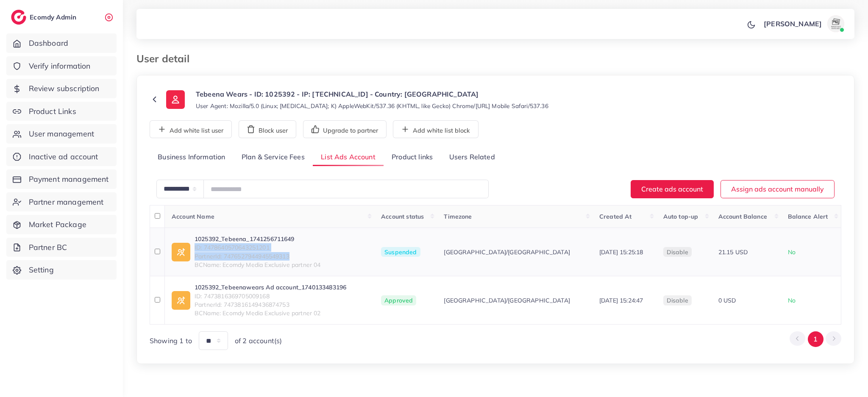  What do you see at coordinates (62, 88) in the screenshot?
I see `a: Review subscription` at bounding box center [62, 88].